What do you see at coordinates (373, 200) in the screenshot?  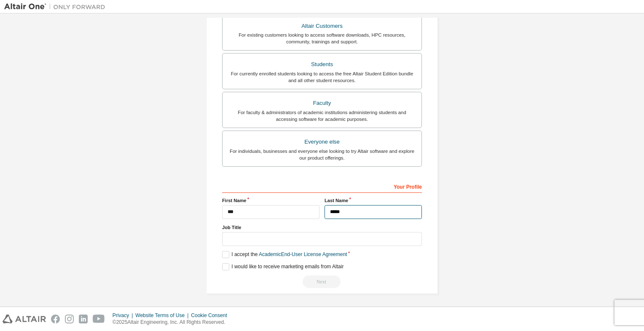 I see `label: Last Name` at bounding box center [373, 200].